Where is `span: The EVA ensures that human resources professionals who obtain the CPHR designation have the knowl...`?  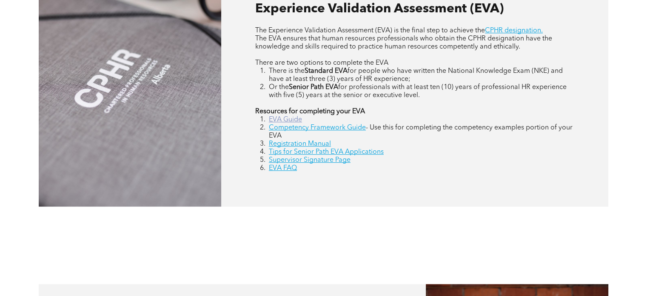 span: The EVA ensures that human resources professionals who obtain the CPHR designation have the knowl... is located at coordinates (404, 43).